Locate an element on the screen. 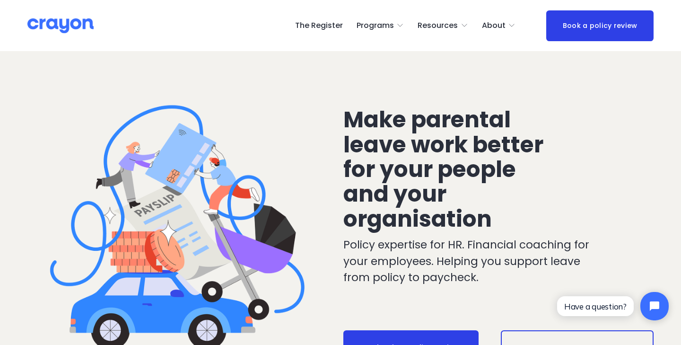 Image resolution: width=681 pixels, height=345 pixels. span: Have a question? is located at coordinates (46, 22).